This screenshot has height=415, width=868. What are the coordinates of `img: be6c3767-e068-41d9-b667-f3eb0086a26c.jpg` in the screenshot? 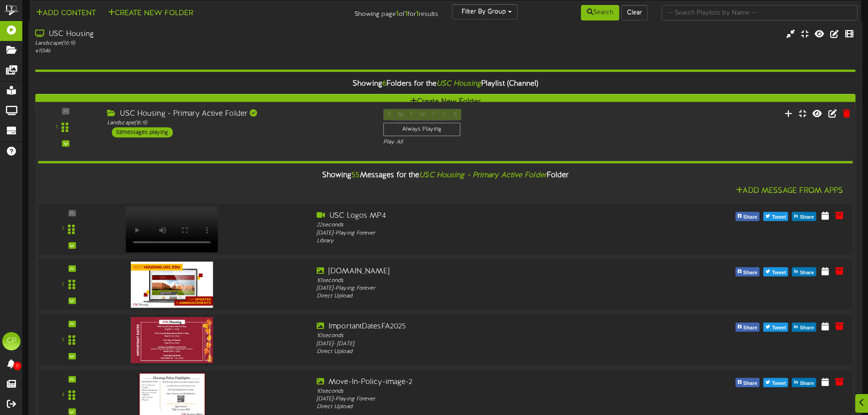 It's located at (172, 340).